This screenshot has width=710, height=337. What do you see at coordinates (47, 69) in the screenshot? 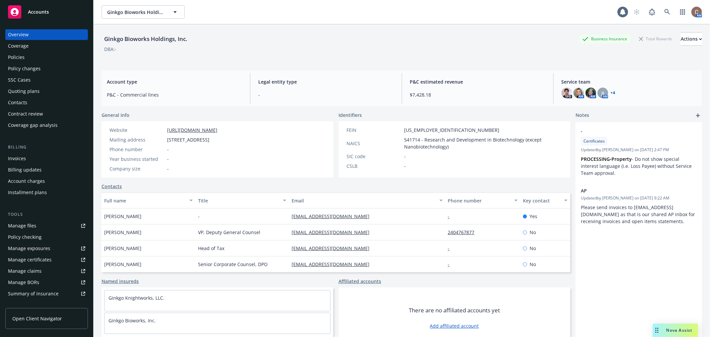
I see `a: Policy changes` at bounding box center [47, 69].